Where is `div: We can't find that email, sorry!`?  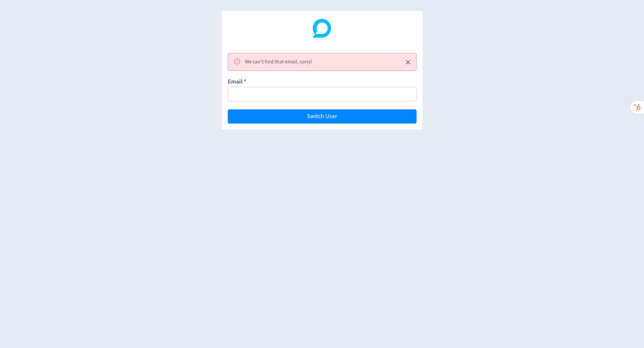
div: We can't find that email, sorry! is located at coordinates (278, 62).